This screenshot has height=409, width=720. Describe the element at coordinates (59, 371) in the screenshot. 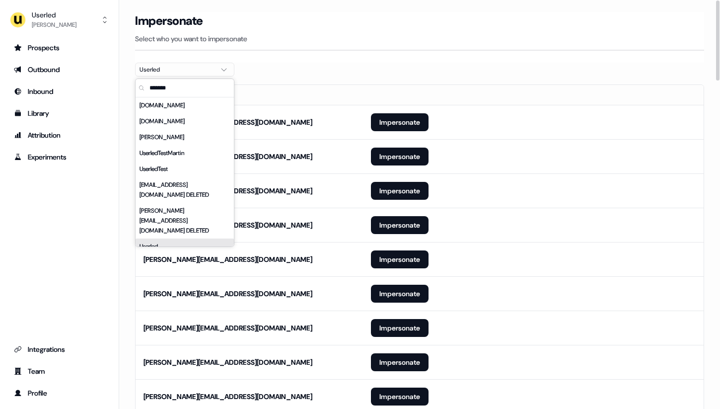

I see `a: Go to team` at that location.